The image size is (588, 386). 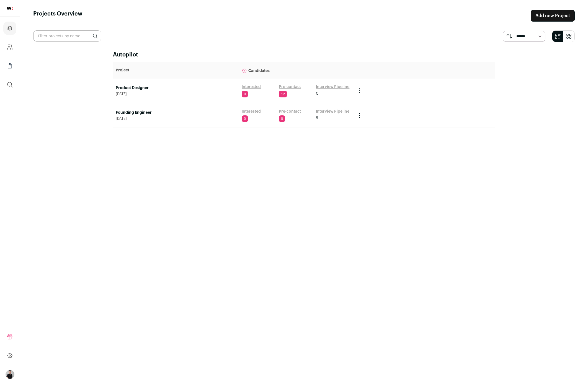 What do you see at coordinates (10, 47) in the screenshot?
I see `a: Company and ATS Settings` at bounding box center [10, 47].